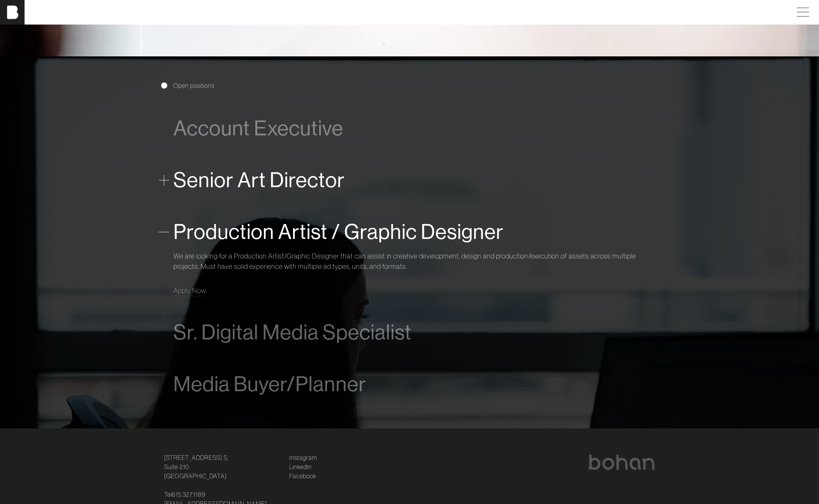 This screenshot has height=504, width=819. What do you see at coordinates (189, 290) in the screenshot?
I see `a: Apply Now` at bounding box center [189, 290].